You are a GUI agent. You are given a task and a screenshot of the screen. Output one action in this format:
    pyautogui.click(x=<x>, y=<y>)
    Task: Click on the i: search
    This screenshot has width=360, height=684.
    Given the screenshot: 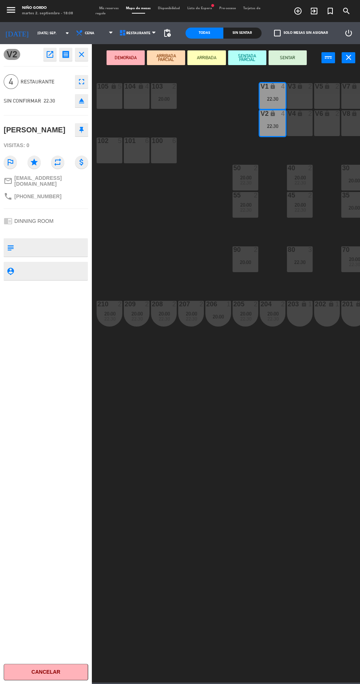 What is the action you would take?
    pyautogui.click(x=347, y=11)
    